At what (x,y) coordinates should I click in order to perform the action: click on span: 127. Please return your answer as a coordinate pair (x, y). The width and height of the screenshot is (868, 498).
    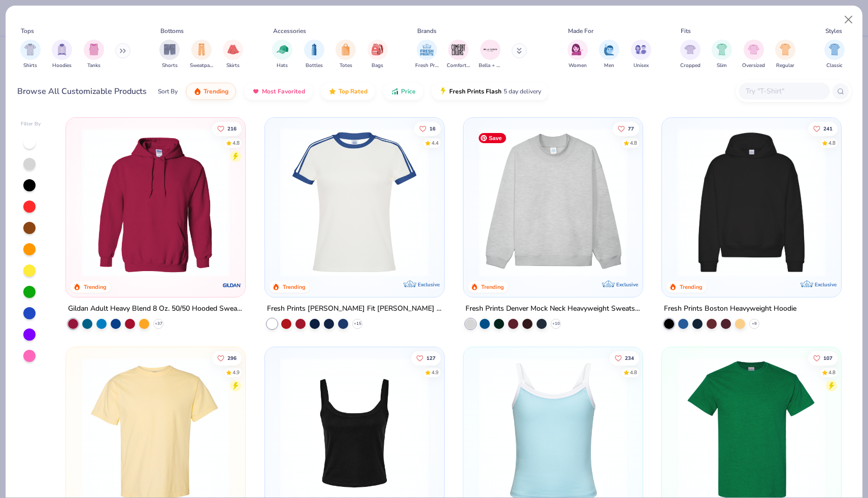
    Looking at the image, I should click on (430, 358).